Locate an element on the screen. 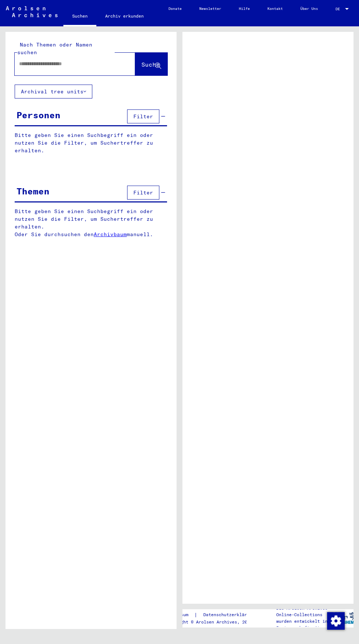  img: Arolsen_neg.svg is located at coordinates (31, 12).